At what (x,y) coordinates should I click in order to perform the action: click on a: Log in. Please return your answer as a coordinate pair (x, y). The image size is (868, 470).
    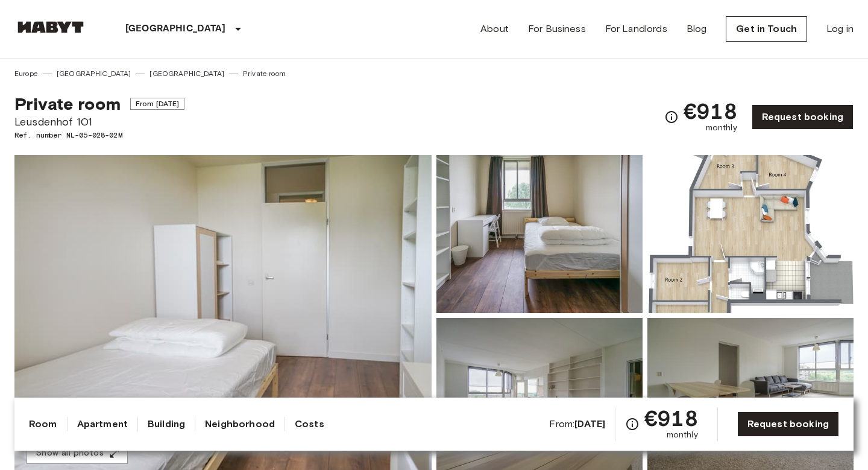
    Looking at the image, I should click on (840, 29).